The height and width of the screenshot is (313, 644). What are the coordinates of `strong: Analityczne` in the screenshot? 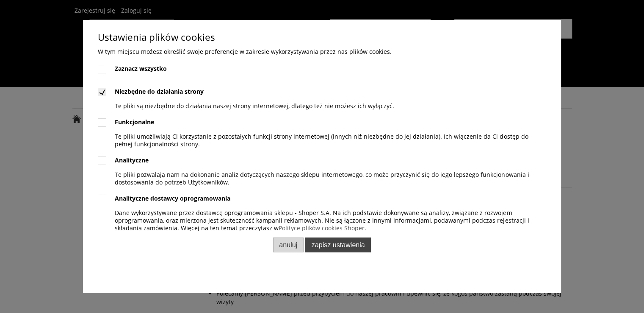 It's located at (132, 160).